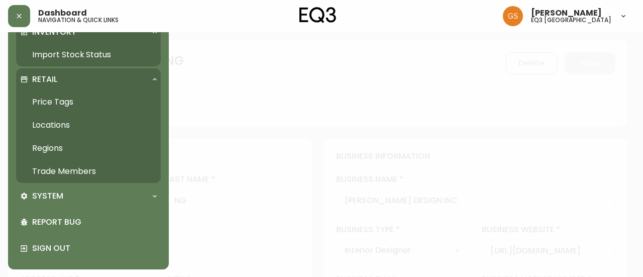 The height and width of the screenshot is (277, 643). Describe the element at coordinates (88, 102) in the screenshot. I see `a: Price Tags` at that location.